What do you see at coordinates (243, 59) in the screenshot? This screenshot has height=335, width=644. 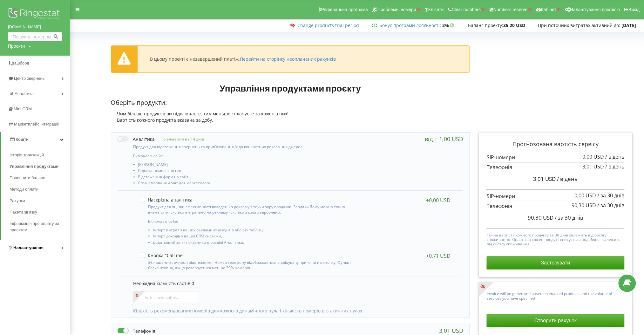 I see `div: В цьому проєкті є незавершений платіж.` at bounding box center [243, 59].